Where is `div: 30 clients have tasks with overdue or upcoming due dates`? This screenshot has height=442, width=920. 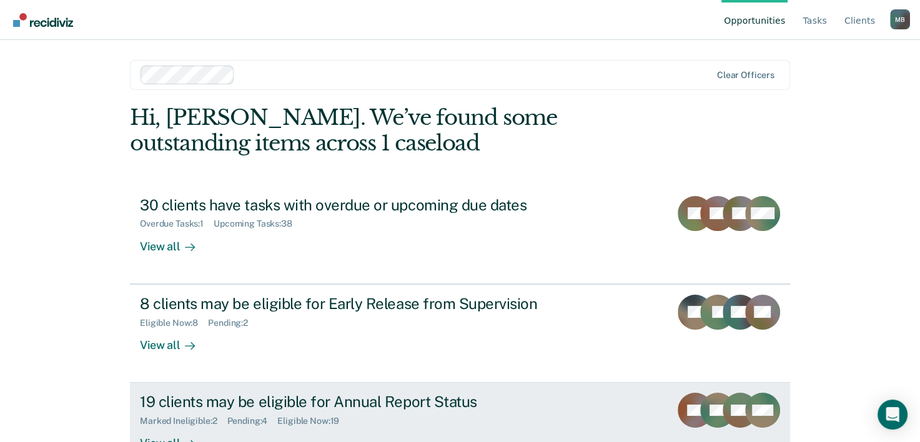 div: 30 clients have tasks with overdue or upcoming due dates is located at coordinates (359, 205).